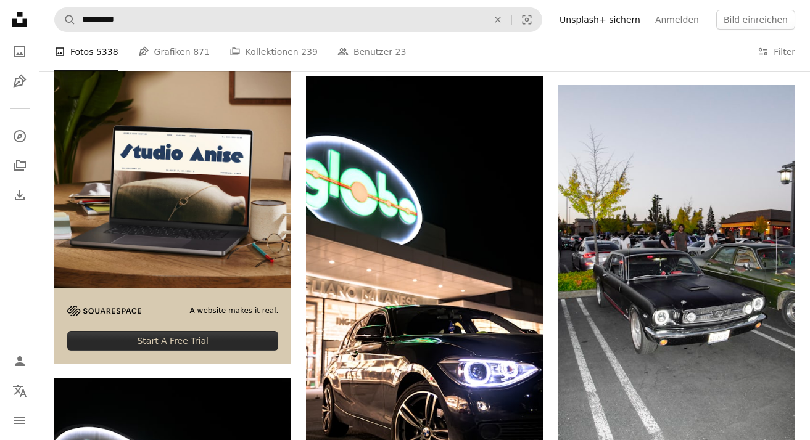 This screenshot has height=440, width=810. I want to click on a: Grafiken 871, so click(174, 52).